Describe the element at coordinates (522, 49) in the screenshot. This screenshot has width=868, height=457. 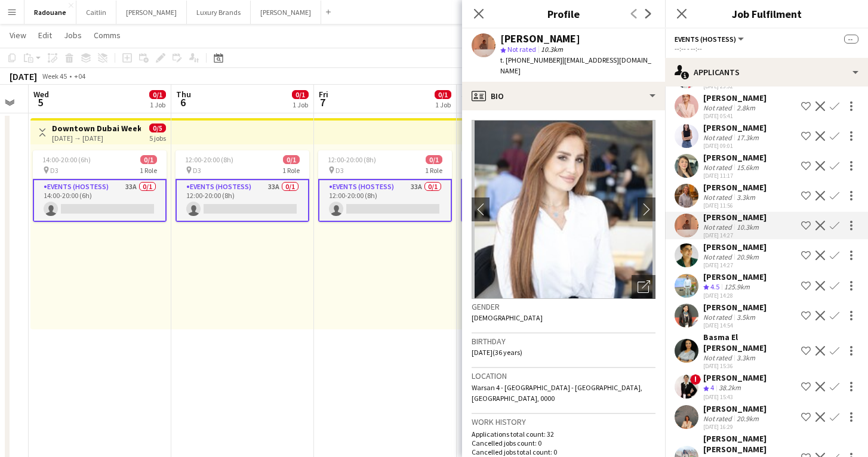
I see `span: Not rated` at that location.